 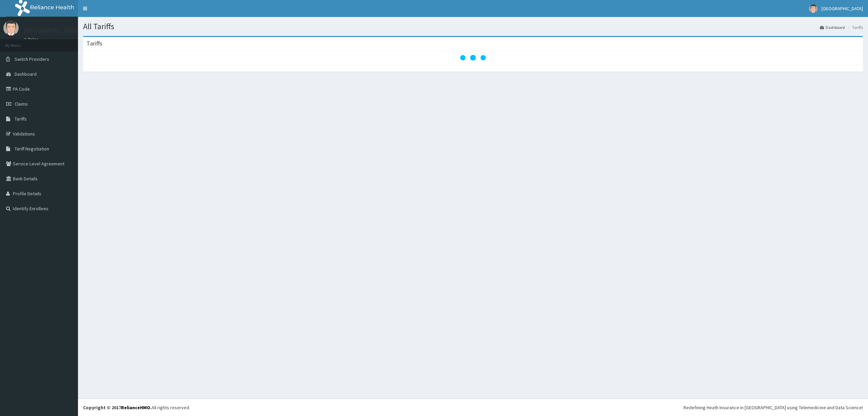 I want to click on a: Dashboard, so click(x=833, y=27).